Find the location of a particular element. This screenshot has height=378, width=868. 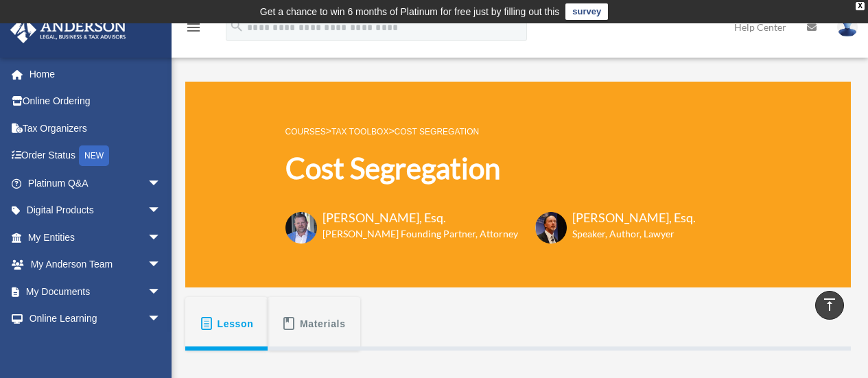

a: Online Learningarrow_drop_down is located at coordinates (95, 319).